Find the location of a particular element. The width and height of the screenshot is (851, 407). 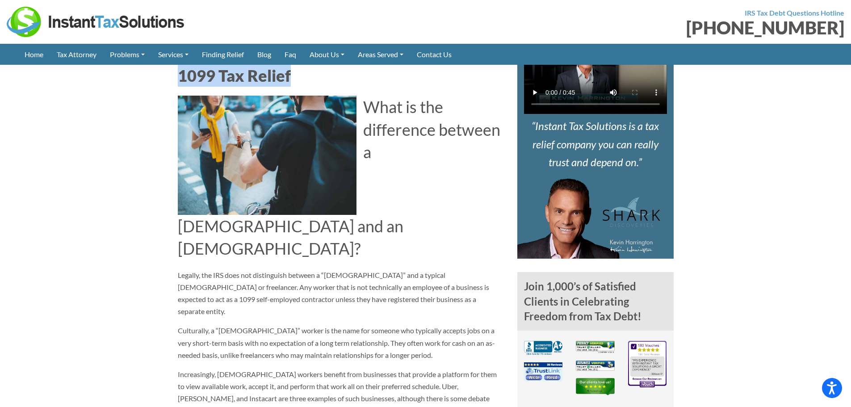

strong: IRS Tax Debt Questions Hotline is located at coordinates (794, 13).